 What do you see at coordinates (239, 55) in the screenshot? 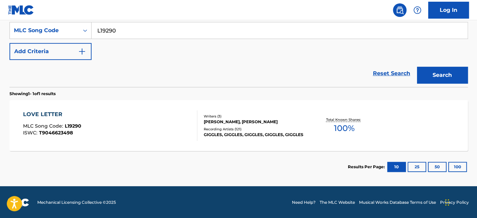
I see `form: Search Form` at bounding box center [239, 55].